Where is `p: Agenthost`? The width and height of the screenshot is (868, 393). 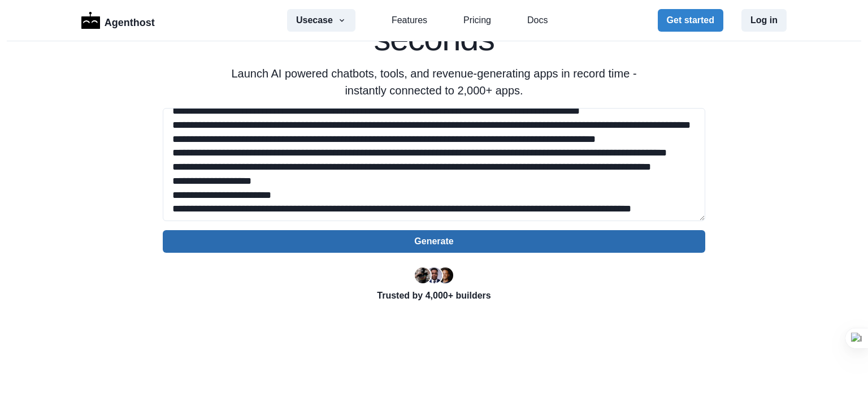
p: Agenthost is located at coordinates (129, 21).